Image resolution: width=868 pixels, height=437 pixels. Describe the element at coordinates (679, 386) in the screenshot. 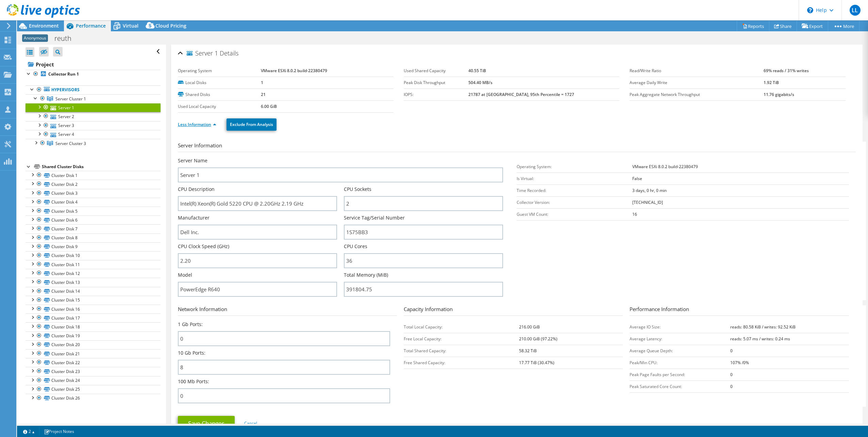

I see `td: Peak Saturated Core Count:` at that location.